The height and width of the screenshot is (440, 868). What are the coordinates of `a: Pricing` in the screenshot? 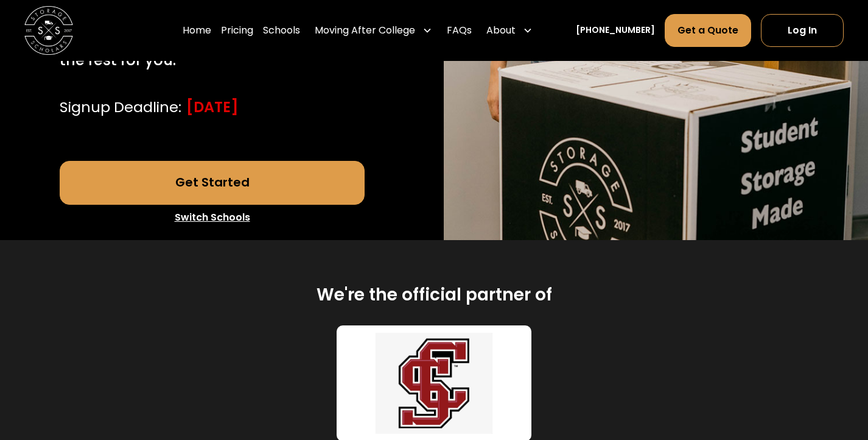 It's located at (237, 30).